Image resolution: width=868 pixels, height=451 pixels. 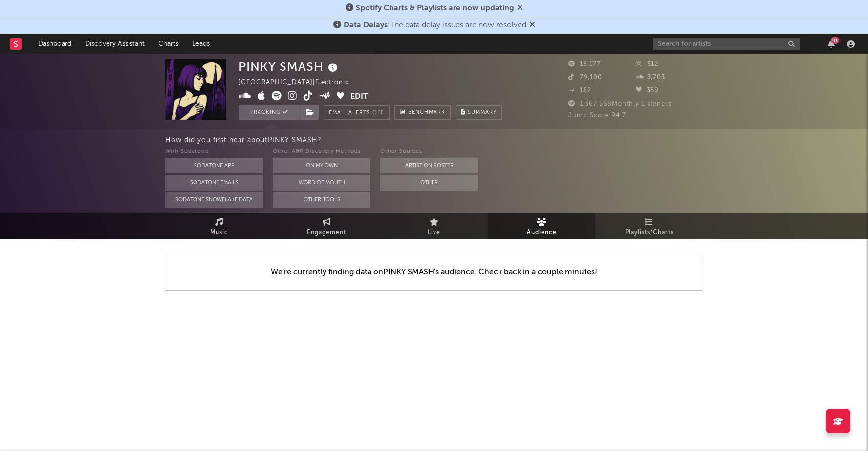 What do you see at coordinates (214, 183) in the screenshot?
I see `button: Sodatone Emails` at bounding box center [214, 183].